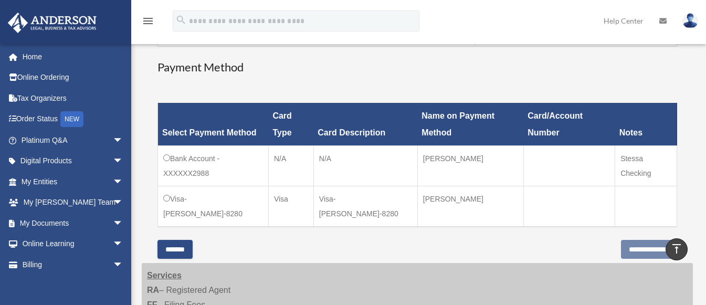  What do you see at coordinates (164, 275) in the screenshot?
I see `strong: Services` at bounding box center [164, 275].